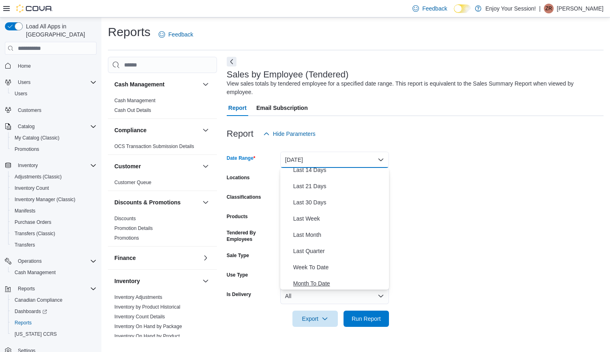 This screenshot has height=352, width=610. What do you see at coordinates (125, 219) in the screenshot?
I see `a: Discounts` at bounding box center [125, 219].